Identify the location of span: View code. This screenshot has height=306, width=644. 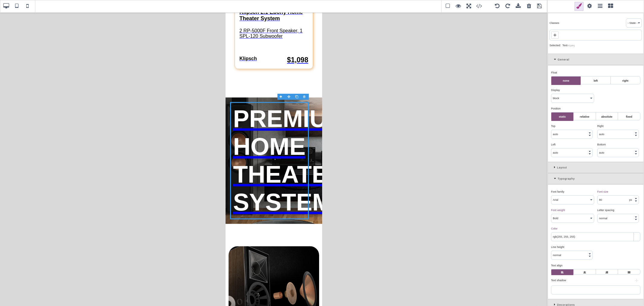
(483, 6).